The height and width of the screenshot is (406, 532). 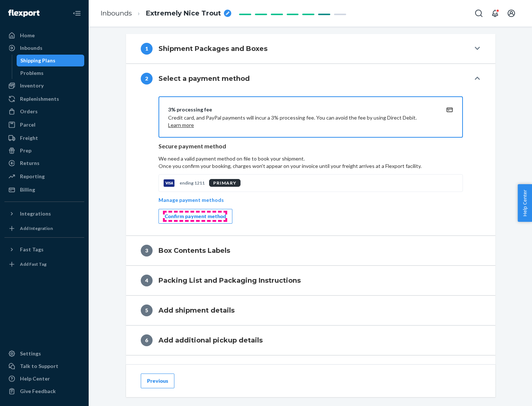 What do you see at coordinates (310, 163) in the screenshot?
I see `p: We need a valid payment method on file to book your shipment.` at bounding box center [310, 163].